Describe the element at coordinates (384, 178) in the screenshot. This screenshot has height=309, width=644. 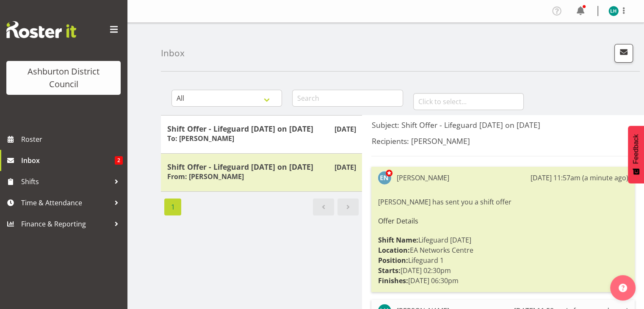
I see `img: ellen-nicol5656.jpg` at that location.